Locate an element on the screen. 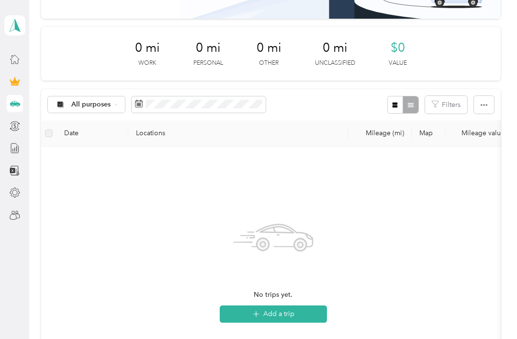 Image resolution: width=517 pixels, height=339 pixels. button: Filters is located at coordinates (446, 104).